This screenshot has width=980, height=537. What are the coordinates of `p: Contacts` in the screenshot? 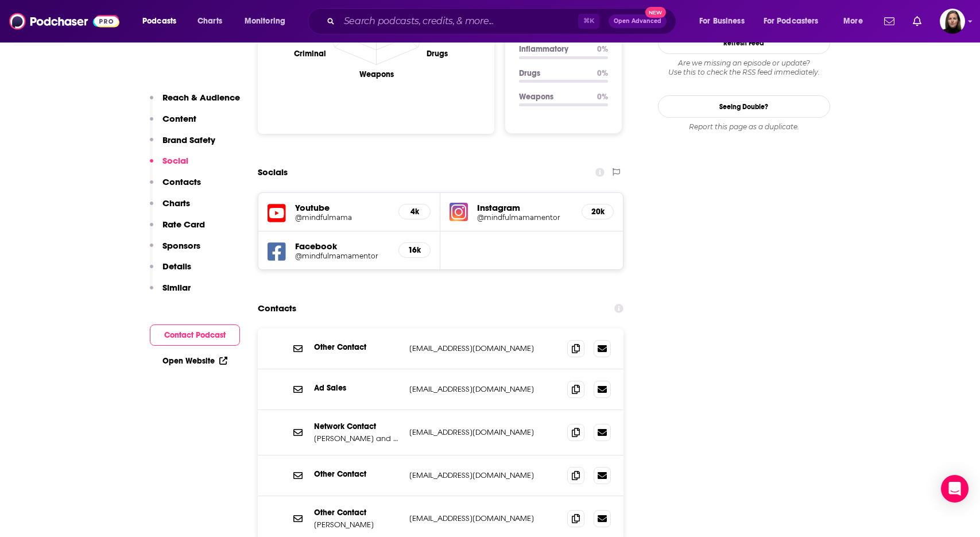 It's located at (182, 182).